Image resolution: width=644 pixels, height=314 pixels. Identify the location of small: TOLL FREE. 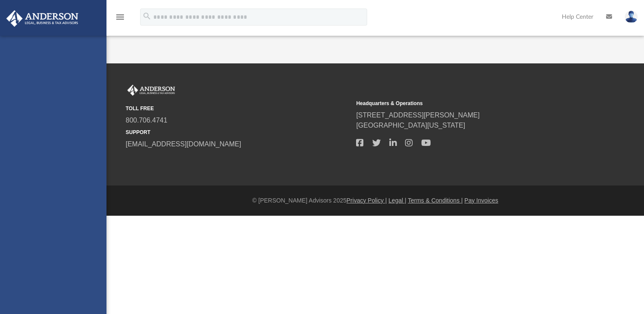
(238, 109).